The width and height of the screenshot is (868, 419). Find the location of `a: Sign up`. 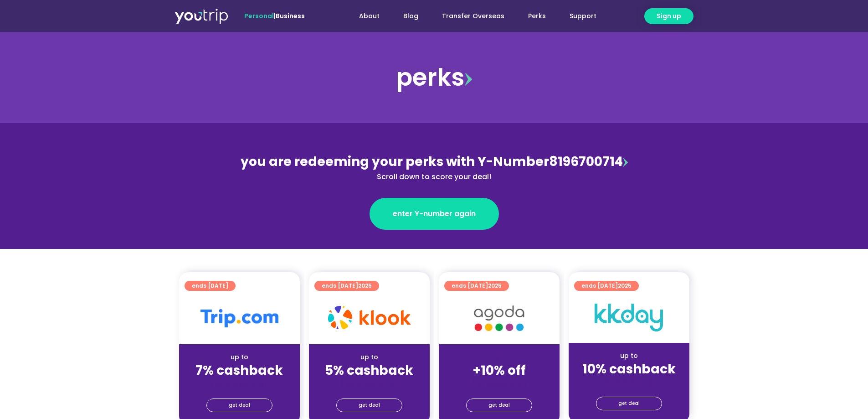

a: Sign up is located at coordinates (669, 16).